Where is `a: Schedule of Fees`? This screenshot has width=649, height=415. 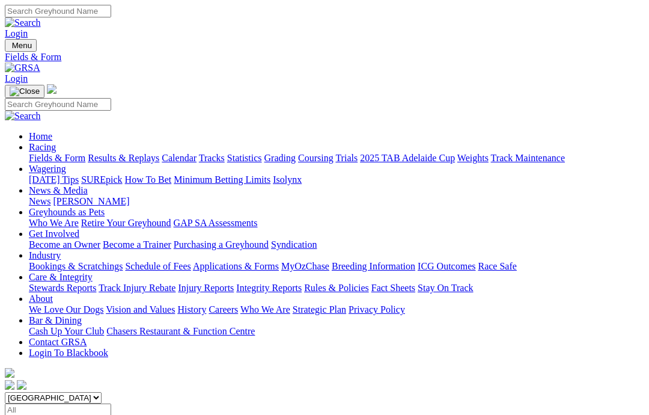 a: Schedule of Fees is located at coordinates (157, 266).